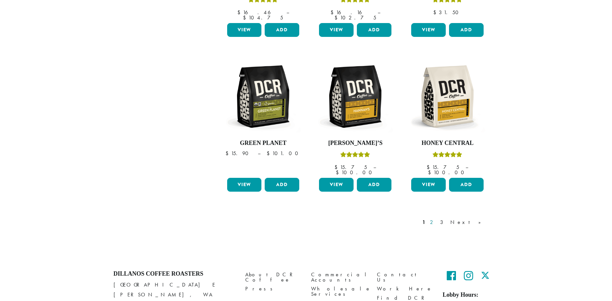 The image size is (612, 301). What do you see at coordinates (339, 291) in the screenshot?
I see `a: Wholesale Services` at bounding box center [339, 291].